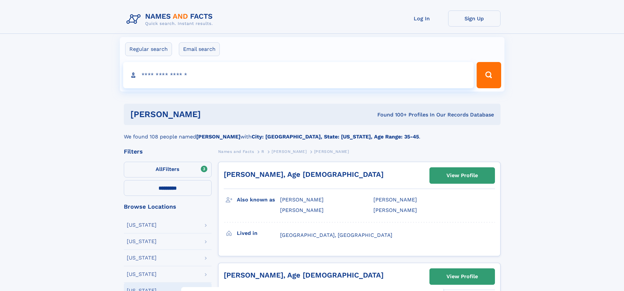 The image size is (624, 291). I want to click on span: R, so click(263, 151).